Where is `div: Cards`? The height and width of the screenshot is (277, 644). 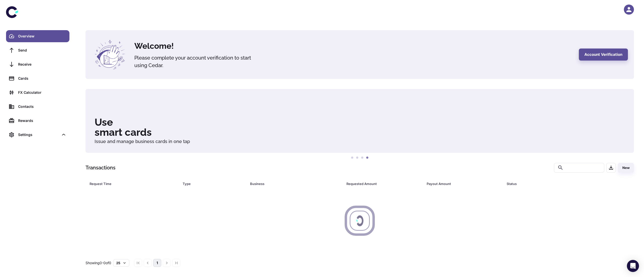 div: Cards is located at coordinates (42, 78).